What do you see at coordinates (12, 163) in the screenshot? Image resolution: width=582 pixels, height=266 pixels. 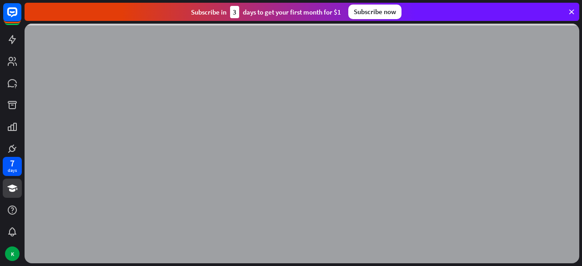 I see `div: 7` at bounding box center [12, 163].